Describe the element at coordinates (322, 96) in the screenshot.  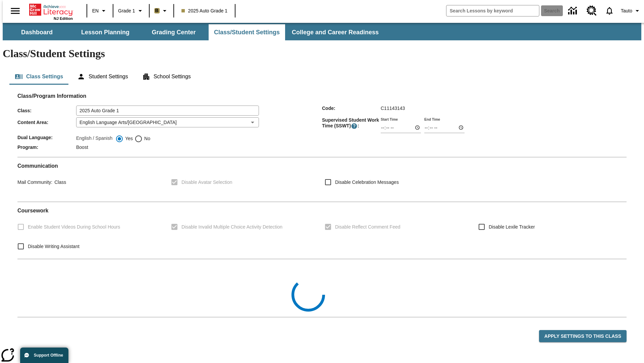
I see `h2: Class/Program Information` at that location.